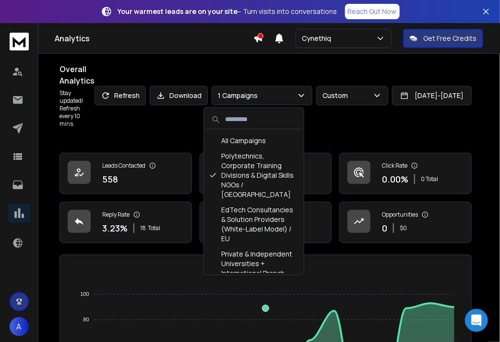 This screenshot has width=500, height=342. I want to click on p: Download, so click(185, 96).